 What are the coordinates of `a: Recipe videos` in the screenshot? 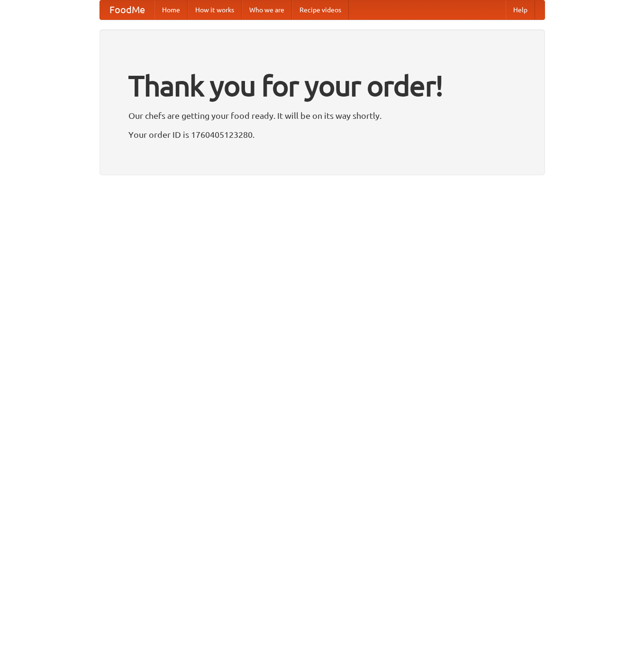 It's located at (320, 10).